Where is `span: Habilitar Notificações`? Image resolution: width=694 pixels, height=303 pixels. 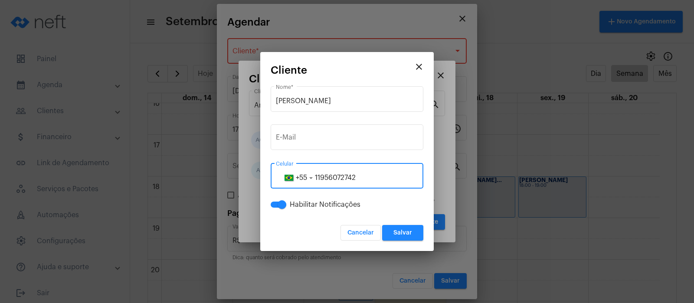 span: Habilitar Notificações is located at coordinates (325, 205).